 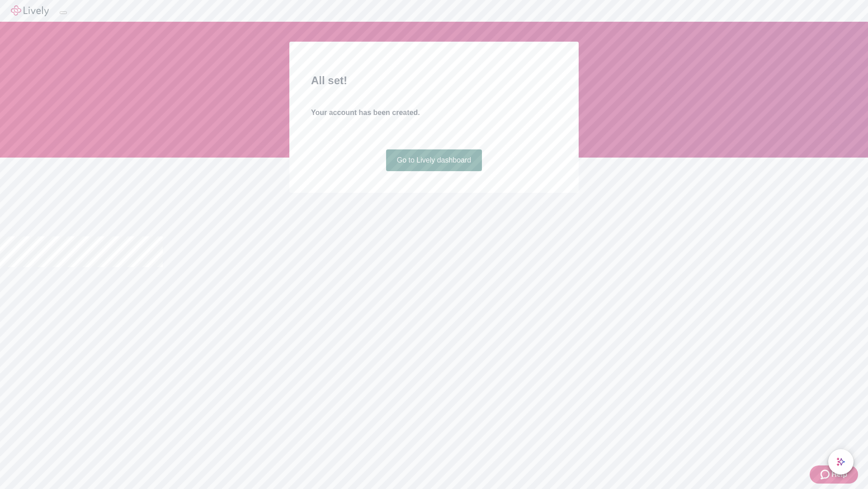 I want to click on a: Go to Lively dashboard, so click(x=434, y=160).